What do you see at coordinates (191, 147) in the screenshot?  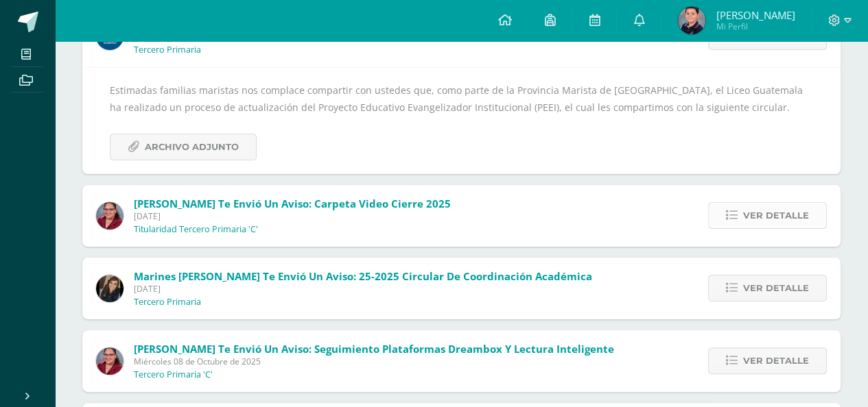 I see `span: Archivo Adjunto` at bounding box center [191, 147].